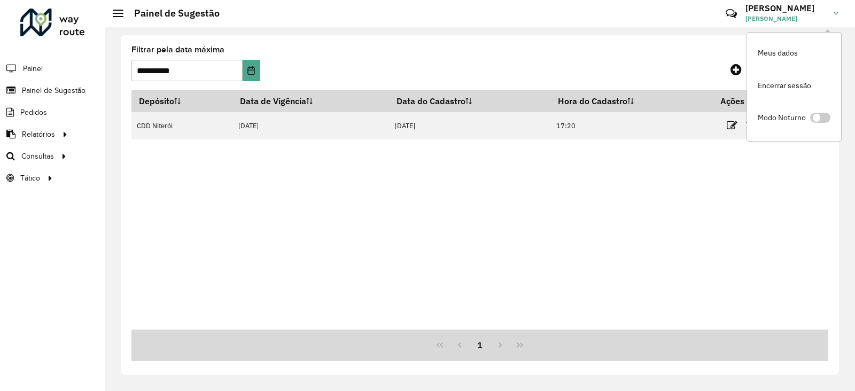  What do you see at coordinates (745, 101) in the screenshot?
I see `th: Ações` at bounding box center [745, 101].